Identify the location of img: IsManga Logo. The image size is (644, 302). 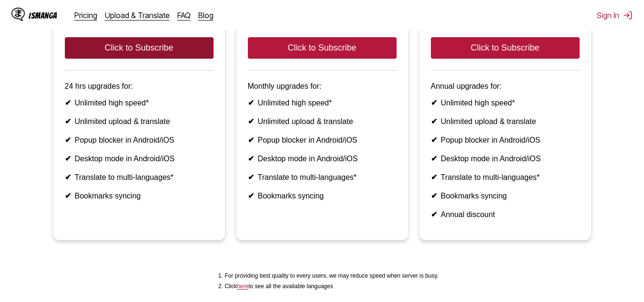
(18, 14).